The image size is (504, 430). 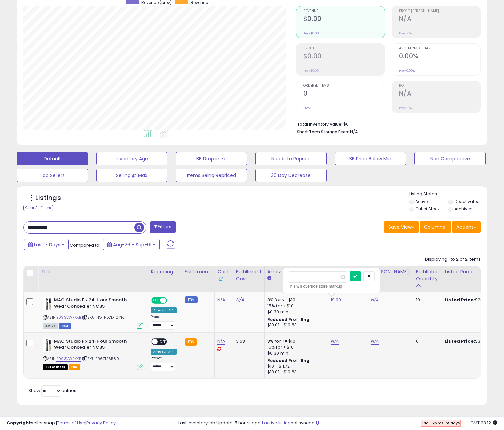 What do you see at coordinates (38, 208) in the screenshot?
I see `div: Clear All Filters` at bounding box center [38, 208].